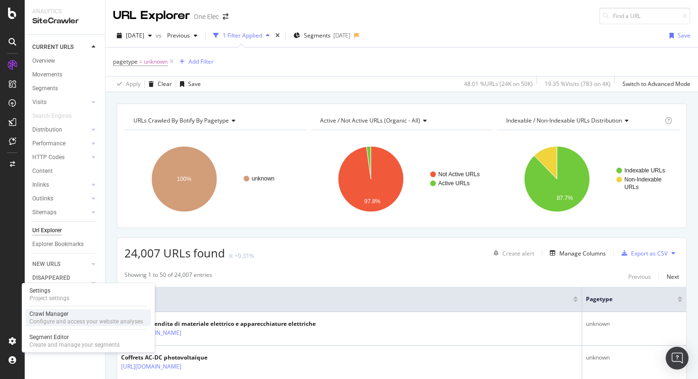  I want to click on span: URL Card, so click(346, 299).